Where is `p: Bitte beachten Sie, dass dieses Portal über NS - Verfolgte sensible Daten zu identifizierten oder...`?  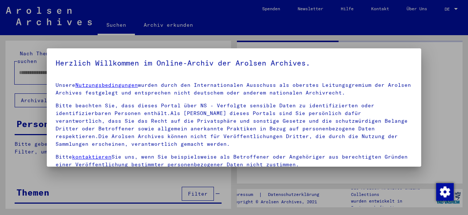 p: Bitte beachten Sie, dass dieses Portal über NS - Verfolgte sensible Daten zu identifizierten oder... is located at coordinates (234, 125).